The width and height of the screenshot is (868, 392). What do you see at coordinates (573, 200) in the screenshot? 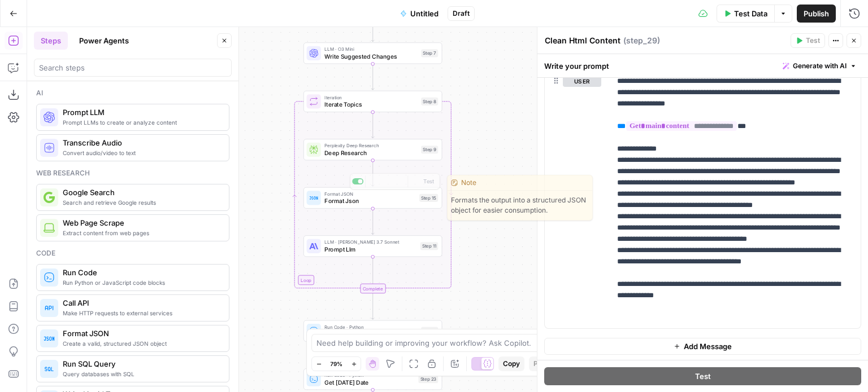
I see `div: user` at bounding box center [573, 200].